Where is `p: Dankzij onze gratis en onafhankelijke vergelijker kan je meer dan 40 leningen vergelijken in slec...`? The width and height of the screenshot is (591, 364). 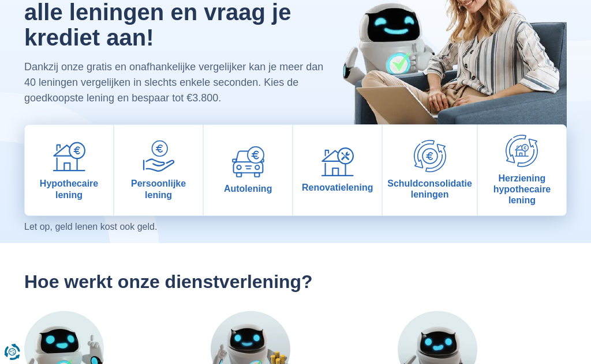 p: Dankzij onze gratis en onafhankelijke vergelijker kan je meer dan 40 leningen vergelijken in slec... is located at coordinates (179, 82).